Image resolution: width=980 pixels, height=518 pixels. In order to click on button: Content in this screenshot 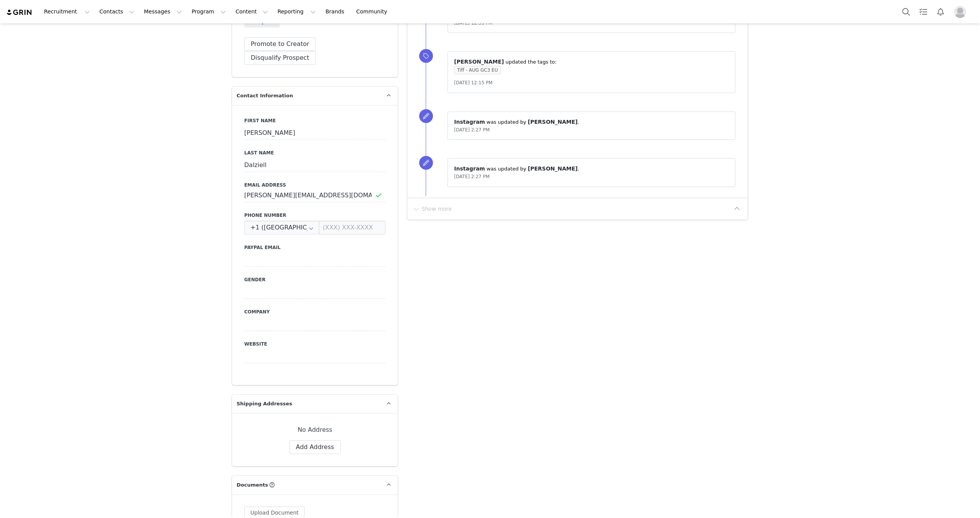, I will do `click(252, 11)`.